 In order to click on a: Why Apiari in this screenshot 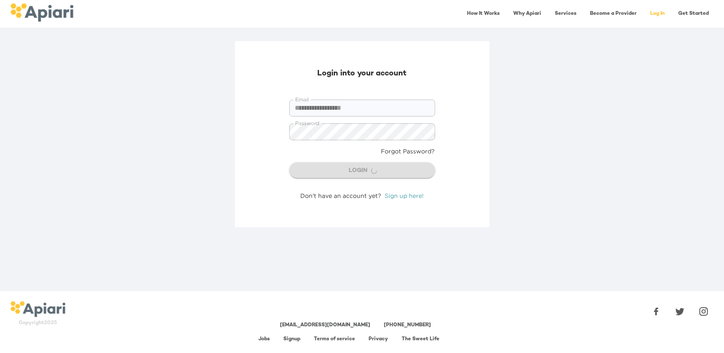, I will do `click(527, 14)`.